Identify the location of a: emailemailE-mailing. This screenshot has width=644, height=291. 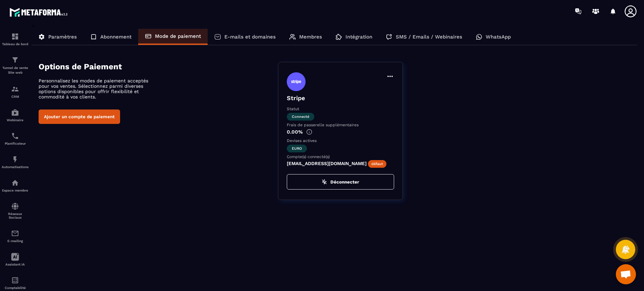
(15, 236).